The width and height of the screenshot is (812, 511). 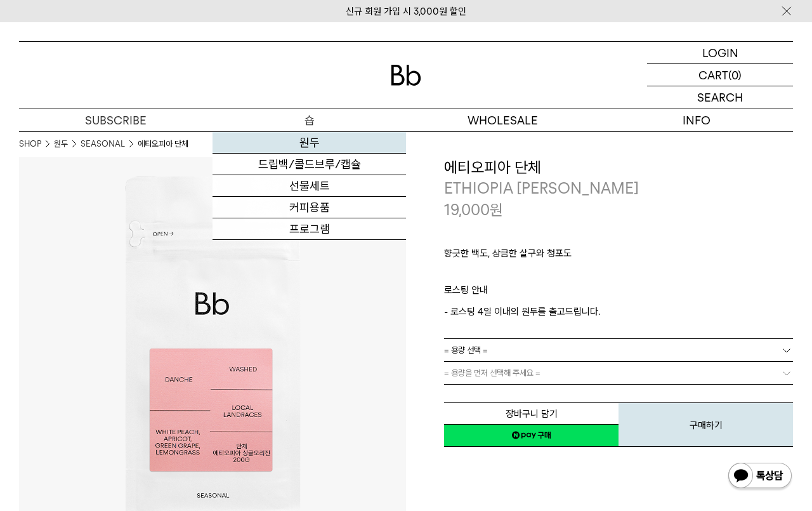 I want to click on a: 새창, so click(x=531, y=436).